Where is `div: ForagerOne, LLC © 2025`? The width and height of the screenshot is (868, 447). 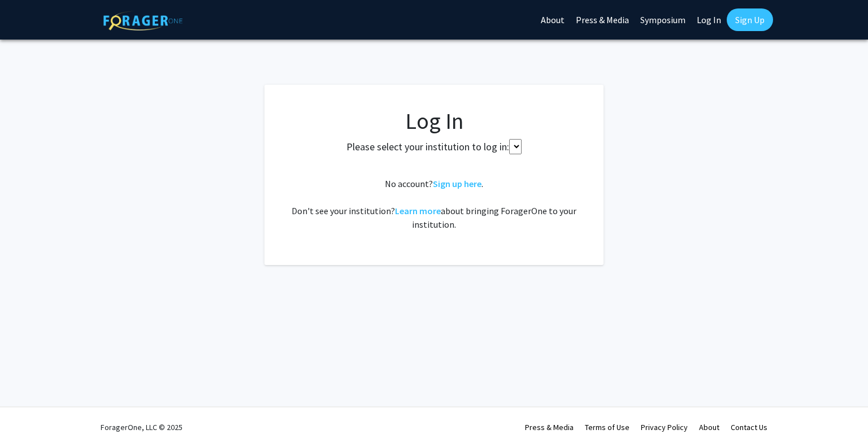
div: ForagerOne, LLC © 2025 is located at coordinates (141, 427).